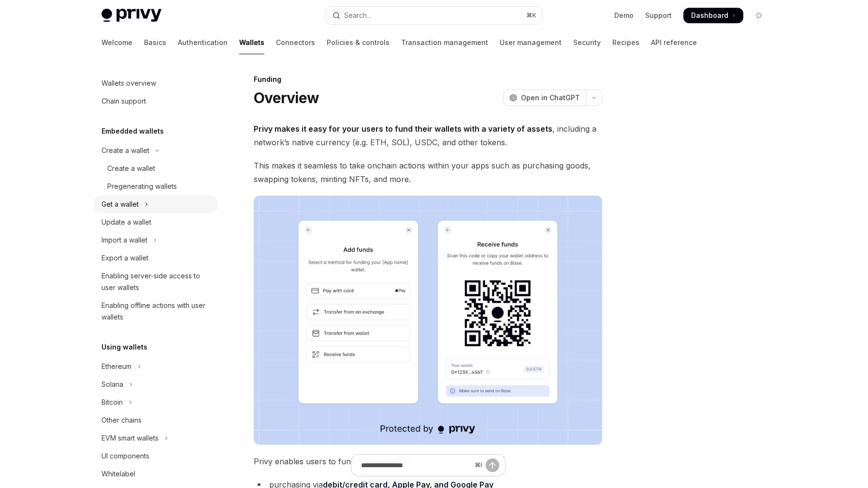 Image resolution: width=868 pixels, height=488 pixels. Describe the element at coordinates (156, 169) in the screenshot. I see `a: Create a wallet` at that location.